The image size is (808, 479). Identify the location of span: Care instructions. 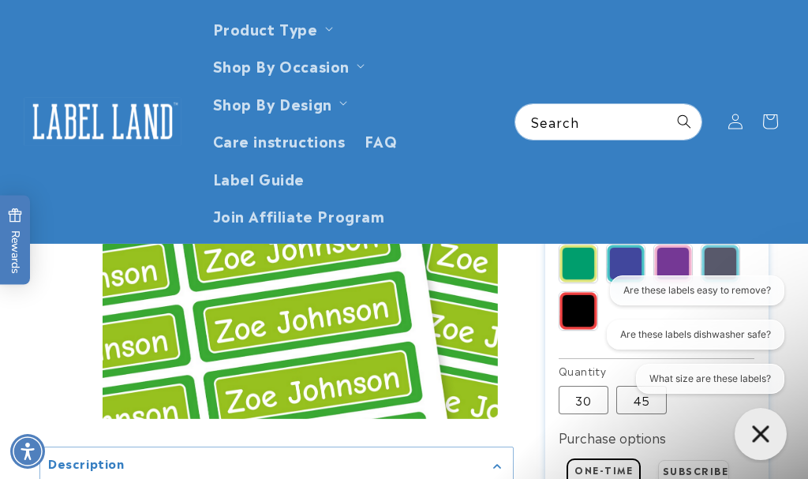
(279, 140).